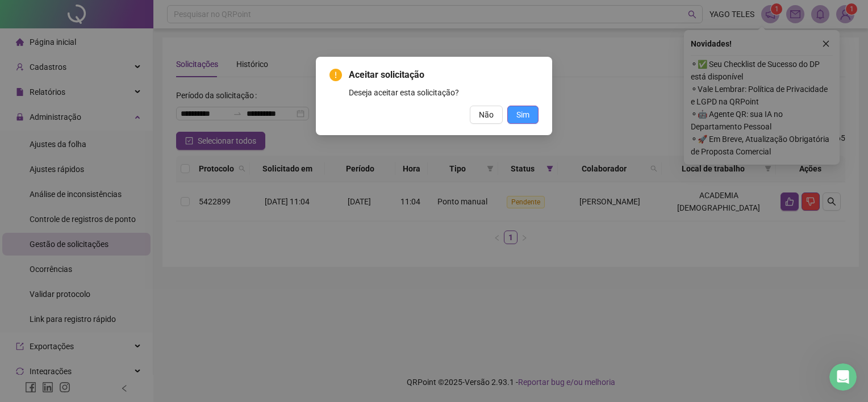  What do you see at coordinates (523, 114) in the screenshot?
I see `span: Sim` at bounding box center [523, 114].